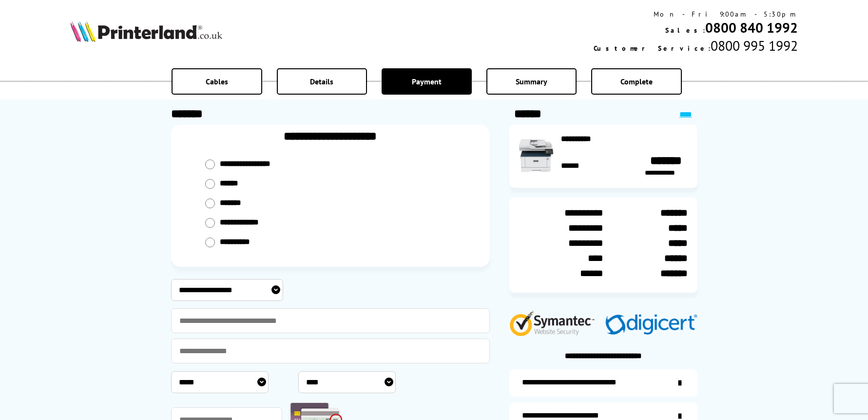  Describe the element at coordinates (217, 81) in the screenshot. I see `span: Cables` at that location.